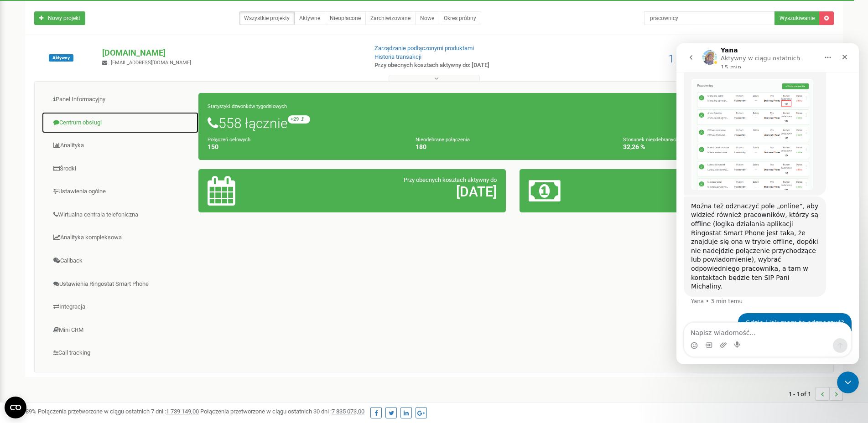  What do you see at coordinates (700, 59) in the screenshot?
I see `span: 1 524,35 EUR` at bounding box center [700, 59].